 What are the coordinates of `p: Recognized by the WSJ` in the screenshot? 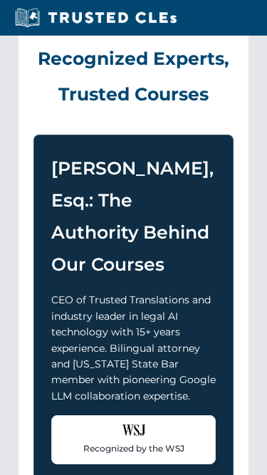 It's located at (133, 448).